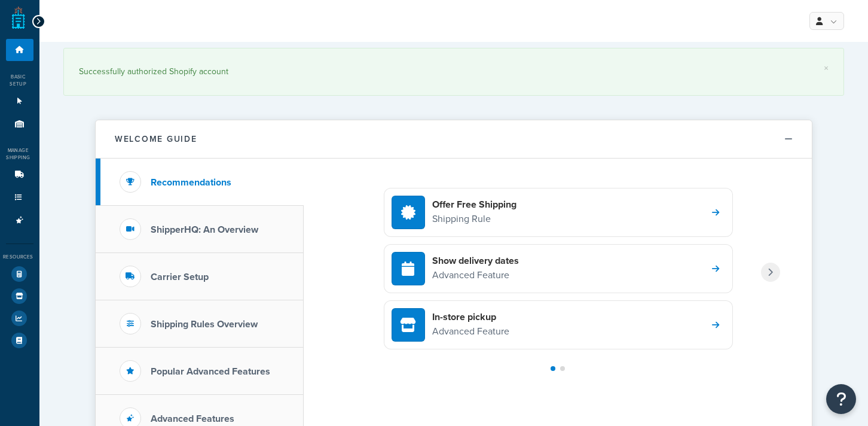  Describe the element at coordinates (20, 318) in the screenshot. I see `li: Analytics` at that location.